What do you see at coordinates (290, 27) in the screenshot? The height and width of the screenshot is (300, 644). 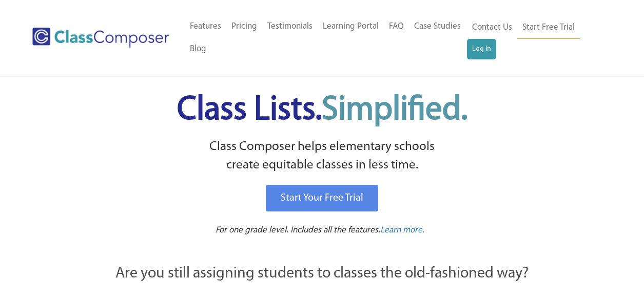 I see `a: Testimonials` at bounding box center [290, 27].